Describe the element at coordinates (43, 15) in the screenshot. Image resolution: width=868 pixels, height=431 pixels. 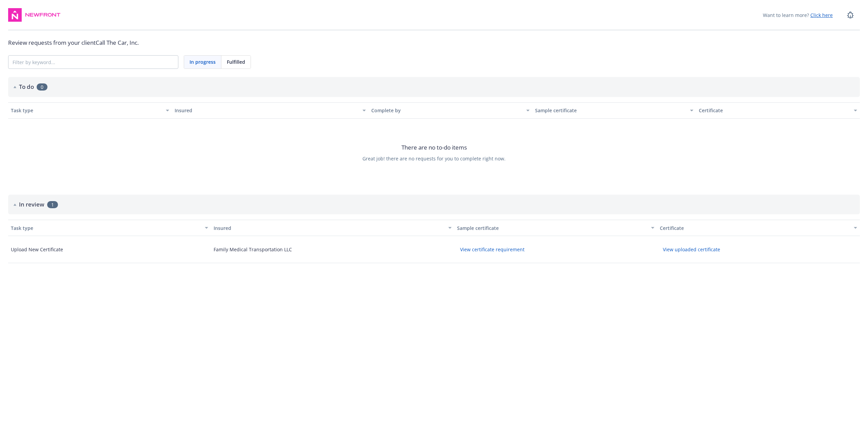
I see `img: Newfront Logo` at that location.